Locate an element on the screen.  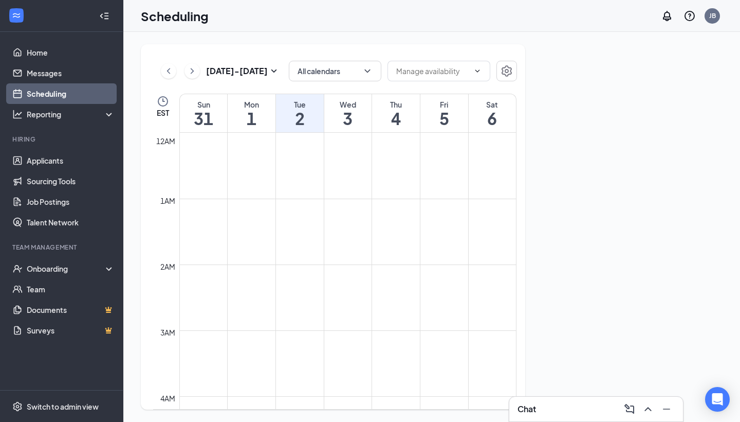
svg: ChevronUp is located at coordinates (648, 409).